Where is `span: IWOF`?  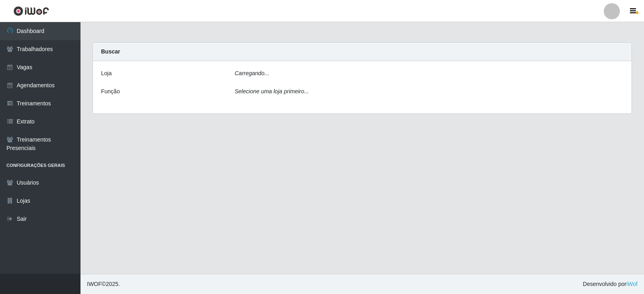 span: IWOF is located at coordinates (94, 284).